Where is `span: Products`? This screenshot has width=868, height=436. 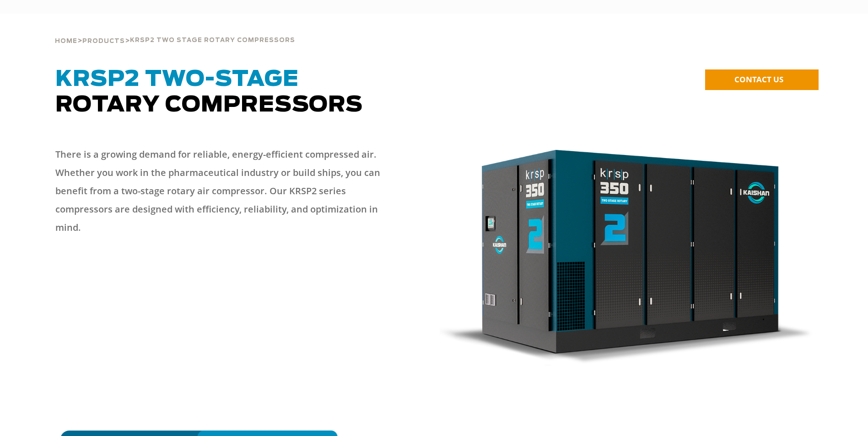
span: Products is located at coordinates (103, 41).